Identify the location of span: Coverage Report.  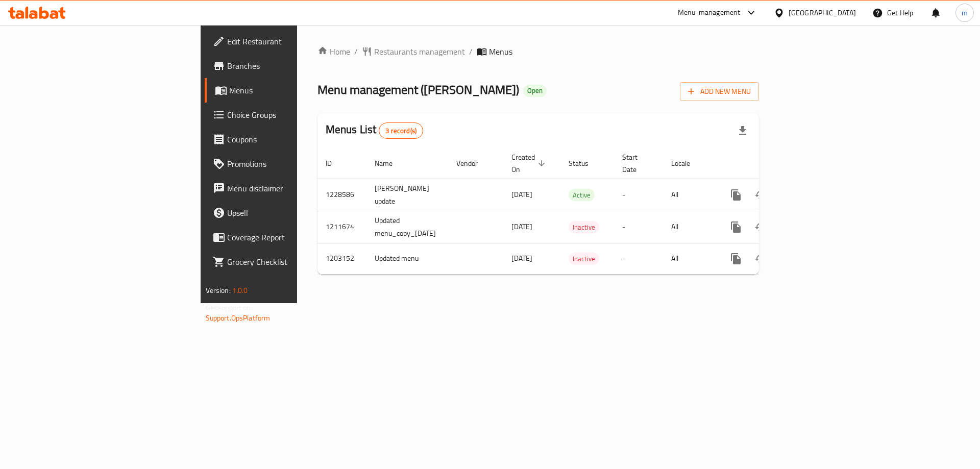
(292, 237).